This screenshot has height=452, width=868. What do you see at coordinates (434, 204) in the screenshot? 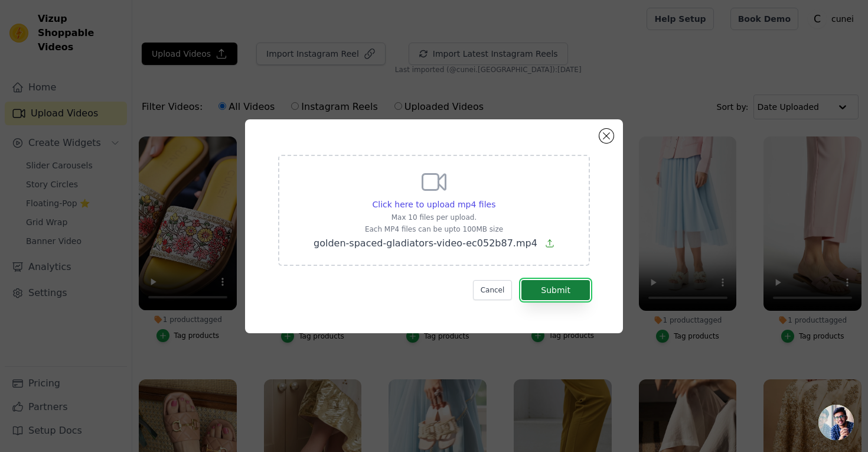
I see `span: Click here to upload mp4 files` at bounding box center [434, 204].